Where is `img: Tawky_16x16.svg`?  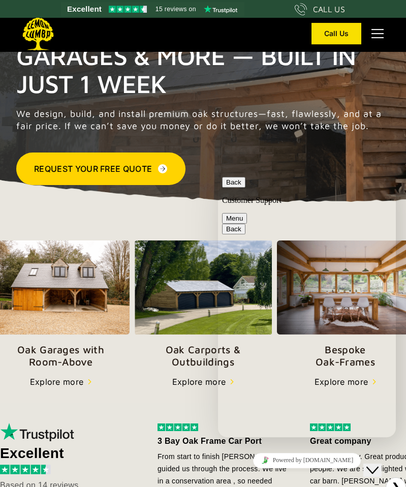 img: Tawky_16x16.svg is located at coordinates (47, 11).